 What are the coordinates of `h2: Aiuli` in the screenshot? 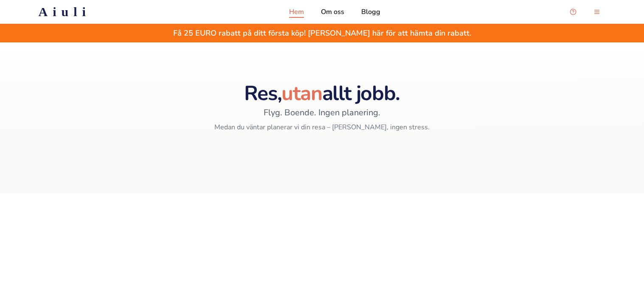 It's located at (65, 12).